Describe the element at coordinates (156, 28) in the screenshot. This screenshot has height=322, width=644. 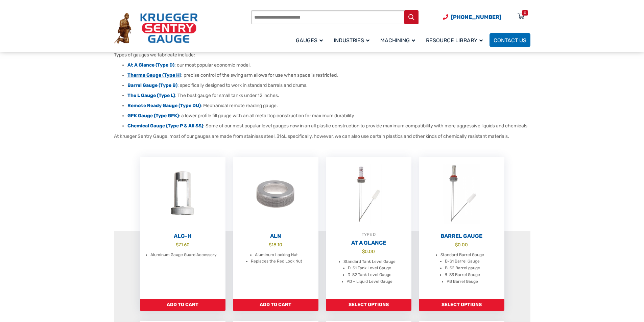
I see `img: Krueger Sentry Gauge` at that location.